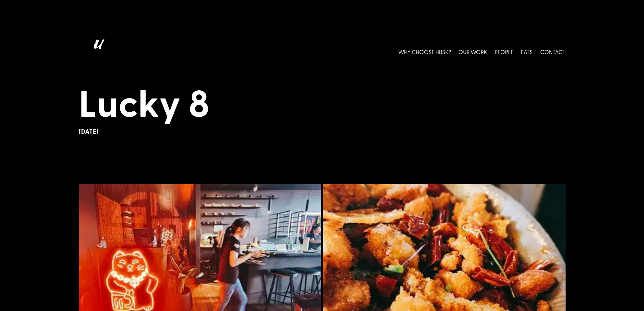 This screenshot has height=311, width=644. I want to click on a: OUR WORK, so click(473, 51).